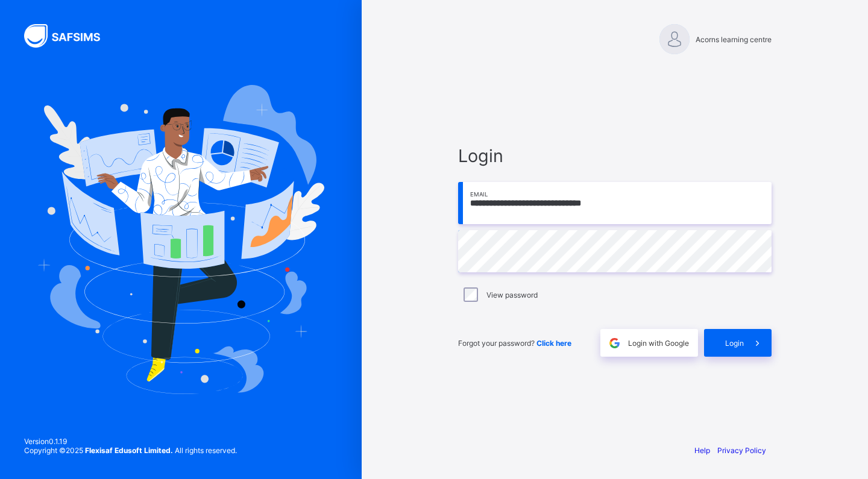 Image resolution: width=868 pixels, height=479 pixels. I want to click on img: google.396cfc9801f0270233282035f929180a.svg, so click(614, 343).